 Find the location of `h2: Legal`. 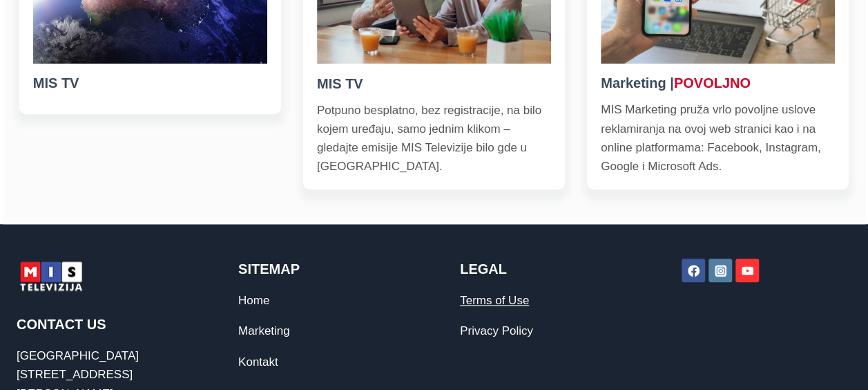

h2: Legal is located at coordinates (545, 269).